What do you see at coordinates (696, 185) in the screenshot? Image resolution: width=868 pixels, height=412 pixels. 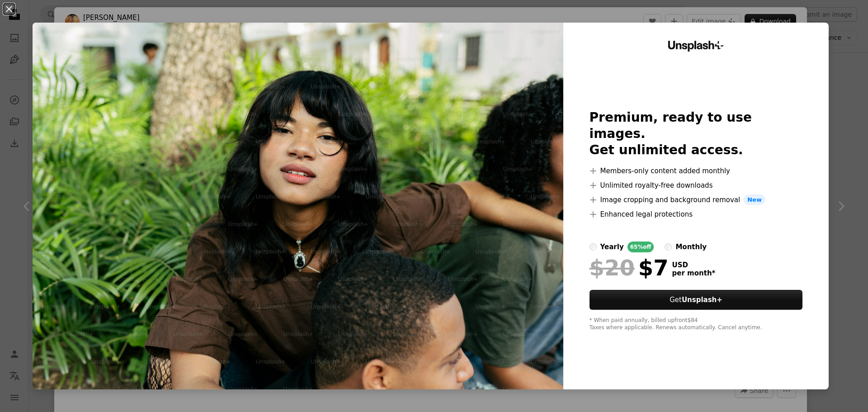 I see `li: Unlimited royalty-free downloads` at bounding box center [696, 185].